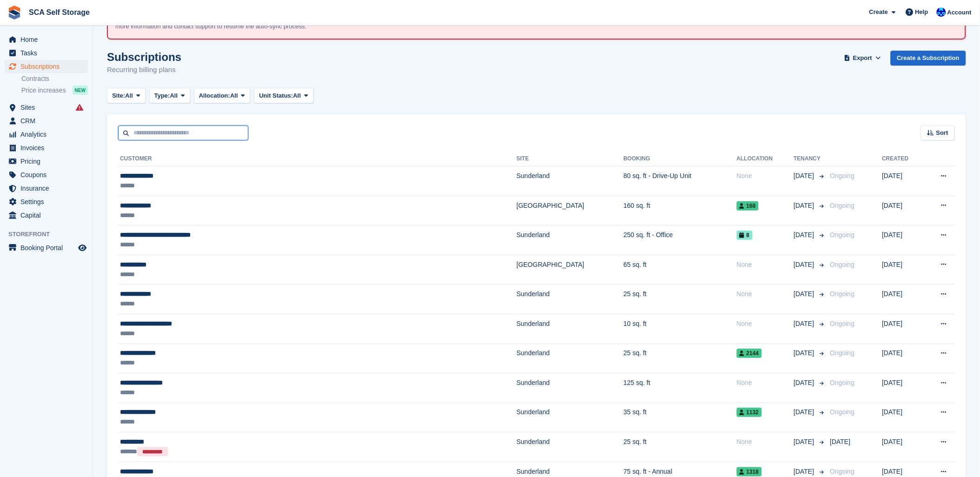 This screenshot has height=477, width=980. Describe the element at coordinates (942, 133) in the screenshot. I see `span: Sort` at that location.